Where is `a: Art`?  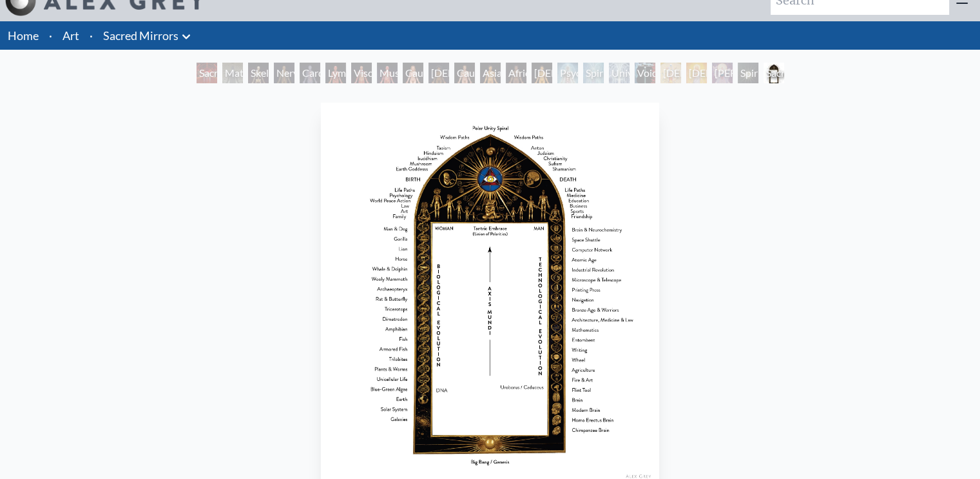 a: Art is located at coordinates (71, 35).